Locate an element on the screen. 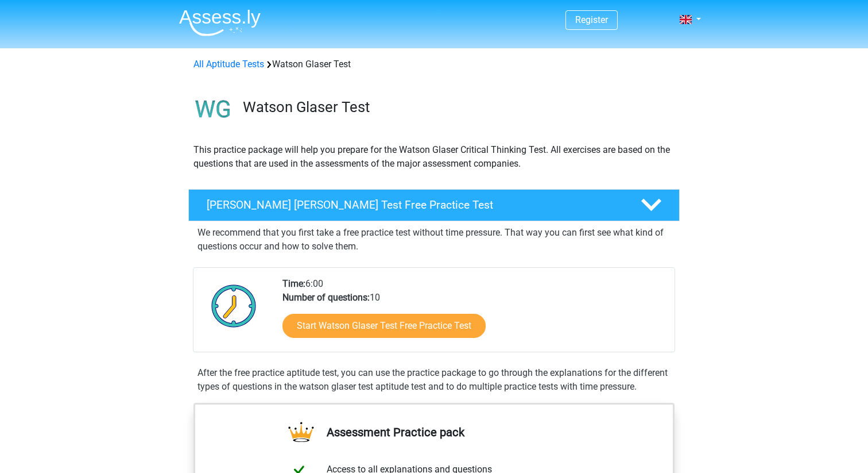 The image size is (868, 473). div: Watson Glaser Test is located at coordinates (434, 64).